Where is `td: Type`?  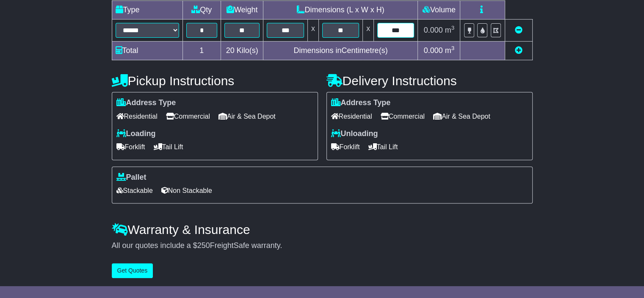 td: Type is located at coordinates (147, 10).